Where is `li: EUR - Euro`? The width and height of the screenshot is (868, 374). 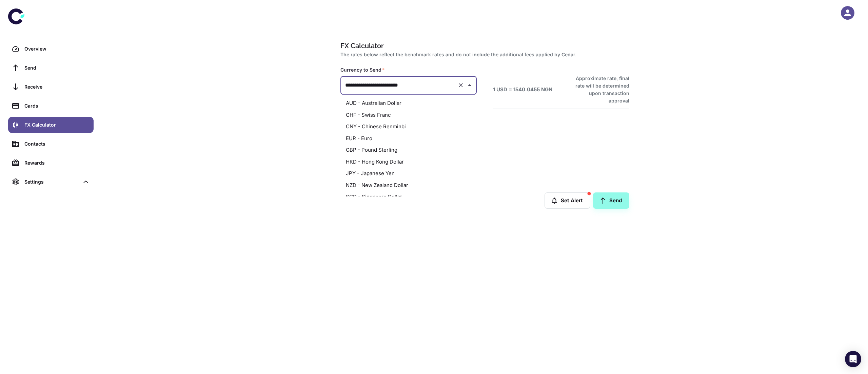 li: EUR - Euro is located at coordinates (409, 138).